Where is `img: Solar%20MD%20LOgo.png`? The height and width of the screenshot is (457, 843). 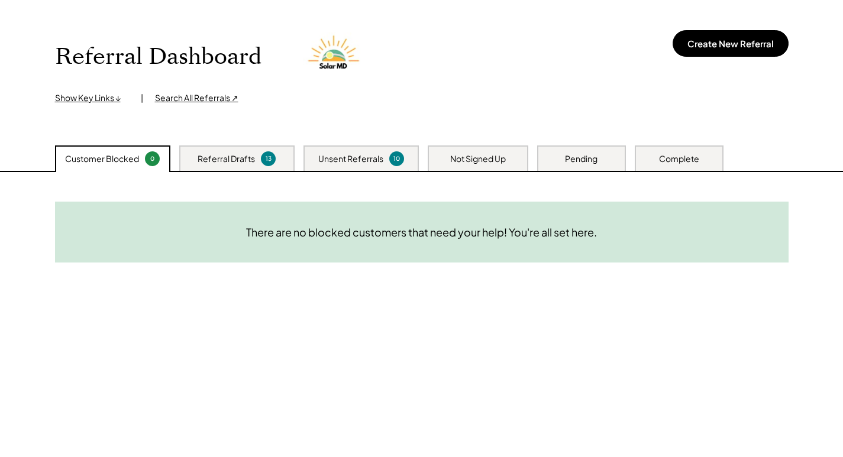
img: Solar%20MD%20LOgo.png is located at coordinates (335, 57).